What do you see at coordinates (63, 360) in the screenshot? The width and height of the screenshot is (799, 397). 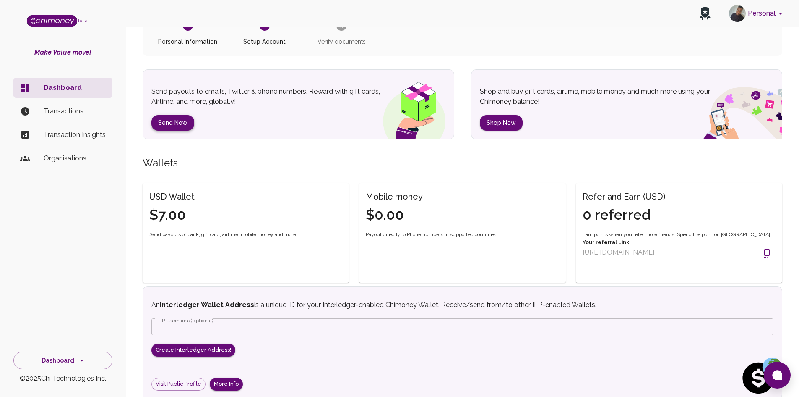 I see `button: Dashboard` at bounding box center [63, 360].